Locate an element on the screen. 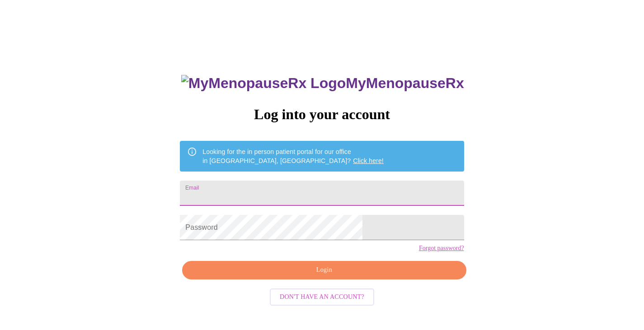  span: Login is located at coordinates (324, 270).